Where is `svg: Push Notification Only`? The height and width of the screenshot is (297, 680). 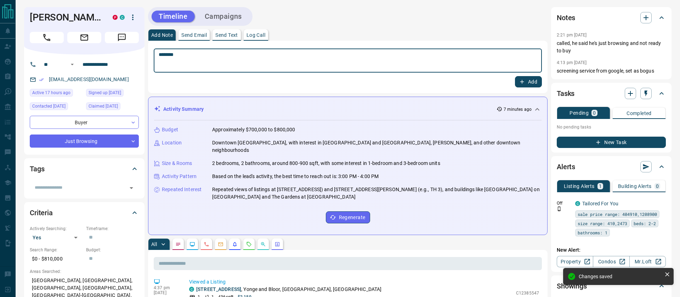
svg: Push Notification Only is located at coordinates (559, 209).